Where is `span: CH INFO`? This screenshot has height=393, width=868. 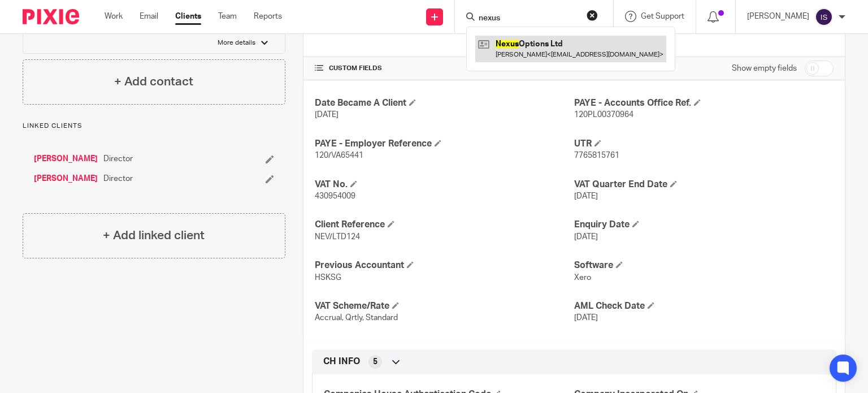
span: CH INFO is located at coordinates (342, 362).